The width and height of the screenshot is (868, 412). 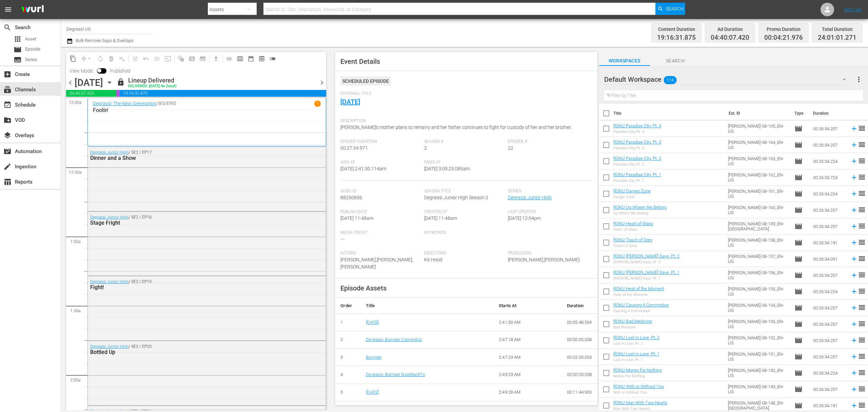 I want to click on a: ROKU With or Without You, so click(x=638, y=386).